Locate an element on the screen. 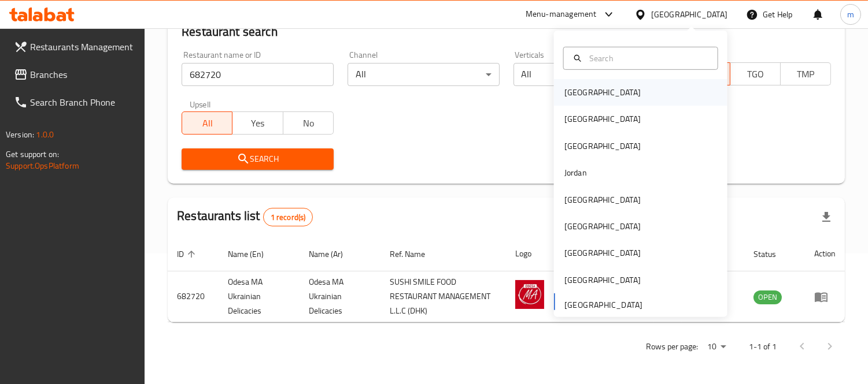 This screenshot has width=868, height=384. th: Logo is located at coordinates (532, 254).